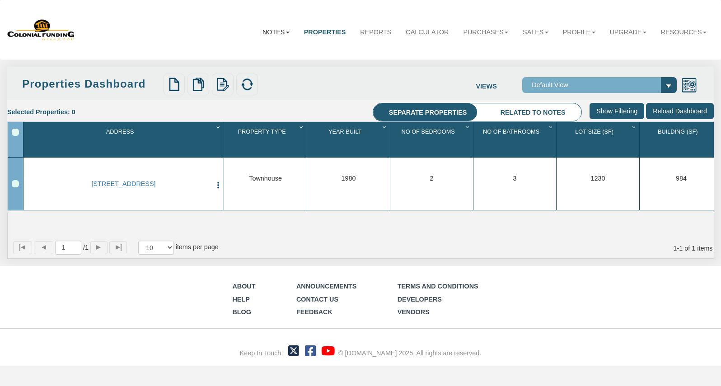 This screenshot has width=721, height=386. Describe the element at coordinates (536, 32) in the screenshot. I see `a: Sales` at that location.